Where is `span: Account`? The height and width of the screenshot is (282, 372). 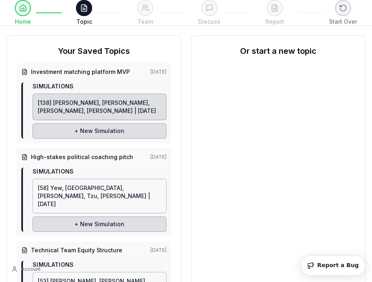
span: Account is located at coordinates (31, 269).